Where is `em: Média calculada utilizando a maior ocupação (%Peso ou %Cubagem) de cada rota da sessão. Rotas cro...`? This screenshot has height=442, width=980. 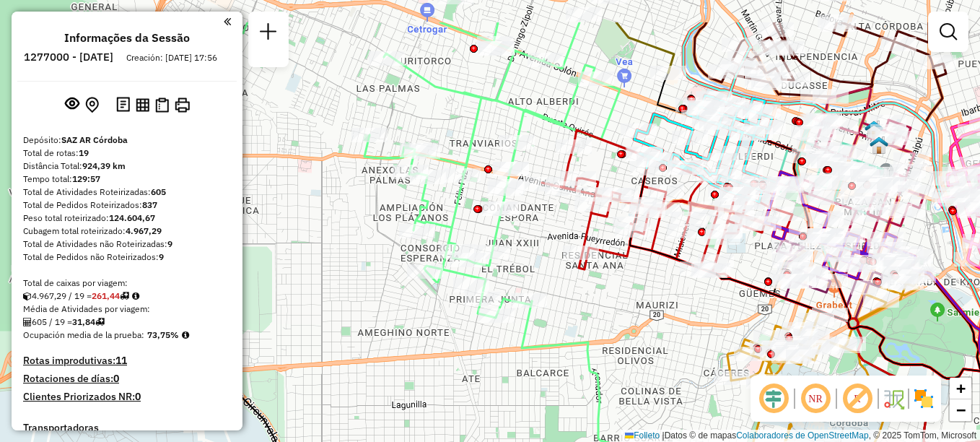
em: Média calculada utilizando a maior ocupação (%Peso ou %Cubagem) de cada rota da sessão. Rotas cro... is located at coordinates (186, 335).